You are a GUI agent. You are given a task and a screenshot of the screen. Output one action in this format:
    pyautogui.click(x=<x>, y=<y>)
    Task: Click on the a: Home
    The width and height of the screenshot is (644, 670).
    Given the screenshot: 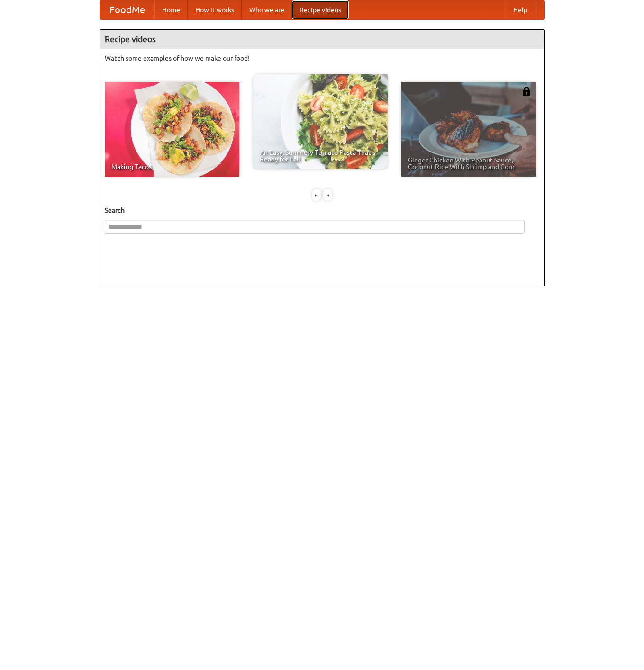 What is the action you would take?
    pyautogui.click(x=171, y=10)
    